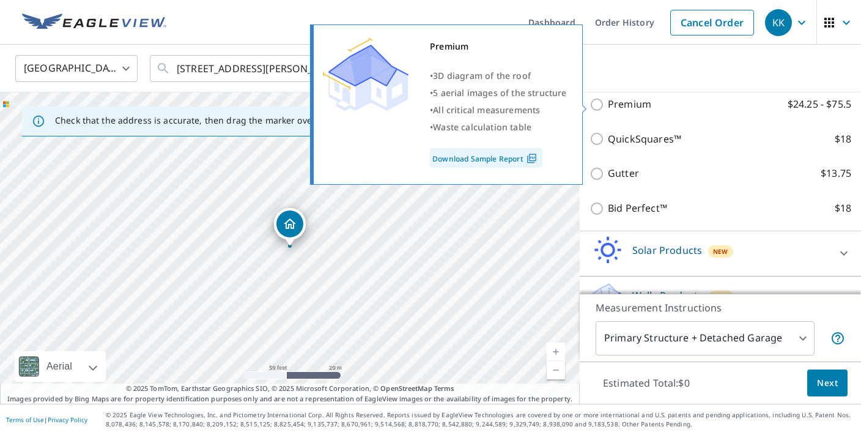  What do you see at coordinates (667, 250) in the screenshot?
I see `p: Solar Products` at bounding box center [667, 250].